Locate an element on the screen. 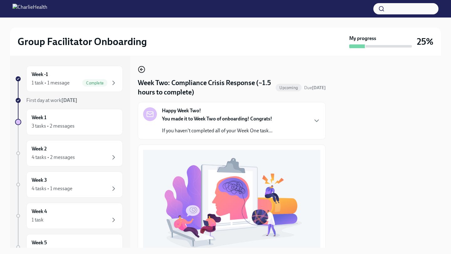 This screenshot has height=254, width=451. span: Due is located at coordinates (315, 88).